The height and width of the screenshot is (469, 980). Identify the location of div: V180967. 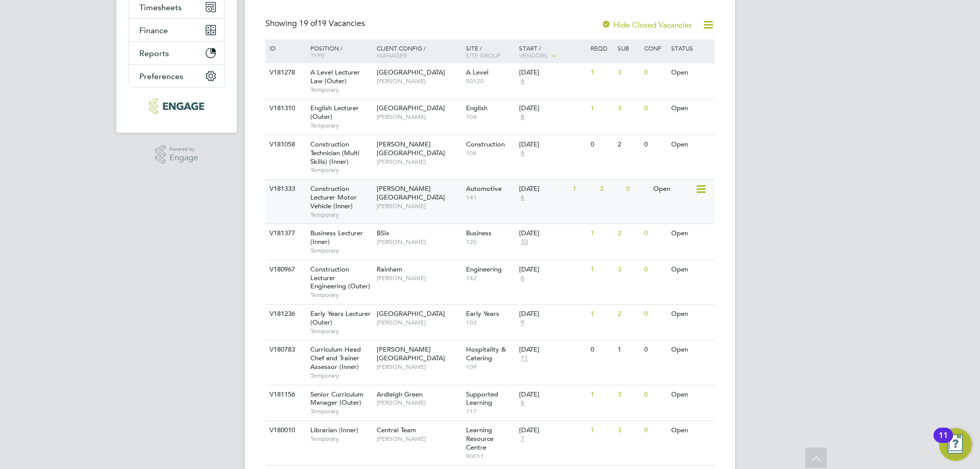
(285, 269).